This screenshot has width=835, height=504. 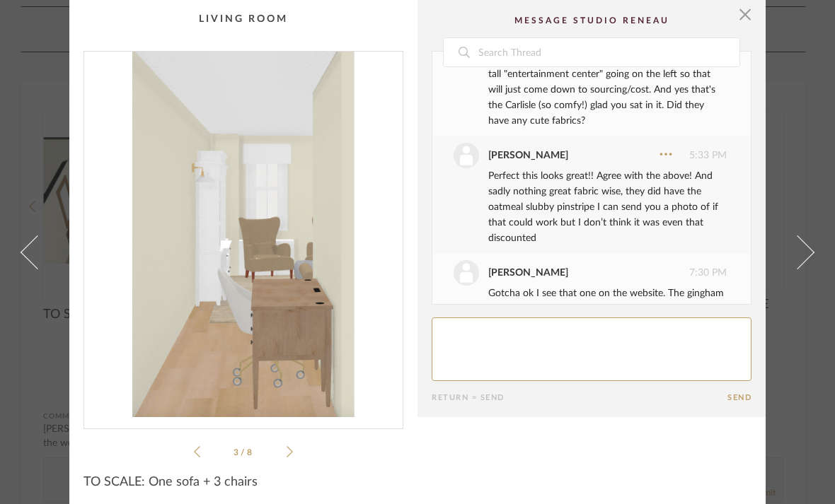 What do you see at coordinates (607, 75) in the screenshot?
I see `div: Ok fab!! So lets plan for the sofa + 3 chairs. I just uploaded another set here with wingback cha...` at bounding box center [607, 75].